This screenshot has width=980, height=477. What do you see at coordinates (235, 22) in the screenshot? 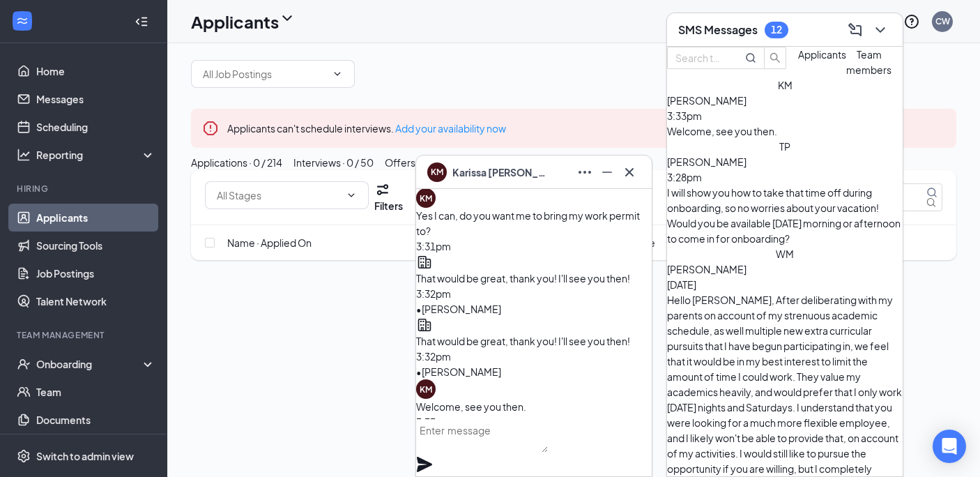
I see `h1: Applicants` at bounding box center [235, 22].